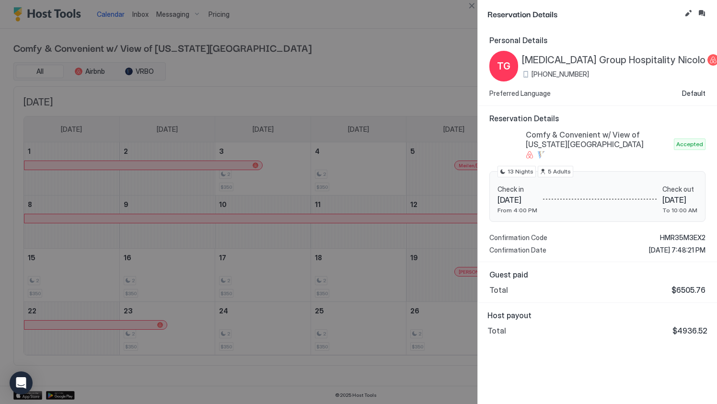 The width and height of the screenshot is (717, 404). Describe the element at coordinates (518, 238) in the screenshot. I see `span: Confirmation Code` at that location.